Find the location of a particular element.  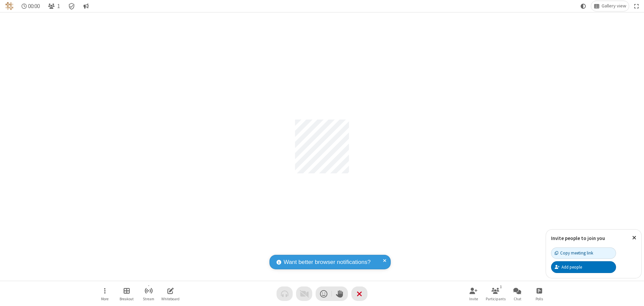

button: End or leave meeting is located at coordinates (359, 293).